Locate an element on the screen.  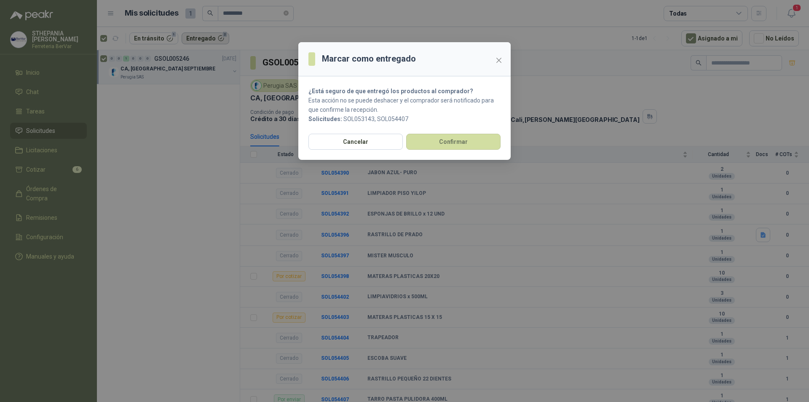
p: Esta acción no se puede deshacer y el comprador será notificado para que confirme la recepción. is located at coordinates (405, 105).